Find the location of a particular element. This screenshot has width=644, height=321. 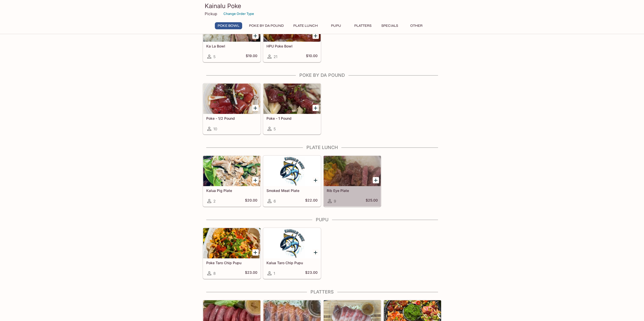

h5: $10.00 is located at coordinates (312, 57).